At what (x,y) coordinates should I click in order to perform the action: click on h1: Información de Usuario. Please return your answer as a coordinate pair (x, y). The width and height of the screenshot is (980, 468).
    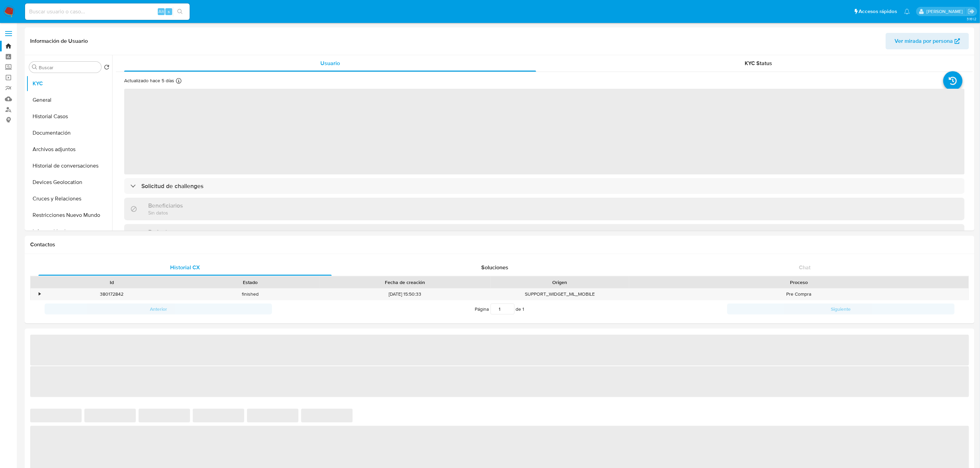
    Looking at the image, I should click on (59, 41).